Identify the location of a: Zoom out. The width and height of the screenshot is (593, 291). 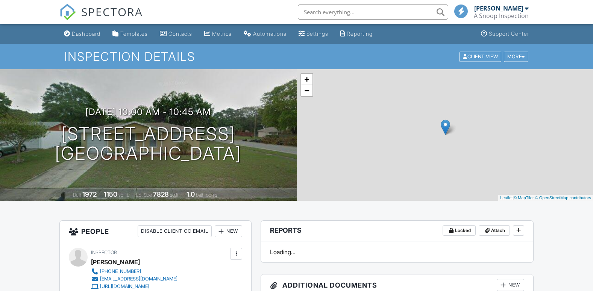
(307, 91).